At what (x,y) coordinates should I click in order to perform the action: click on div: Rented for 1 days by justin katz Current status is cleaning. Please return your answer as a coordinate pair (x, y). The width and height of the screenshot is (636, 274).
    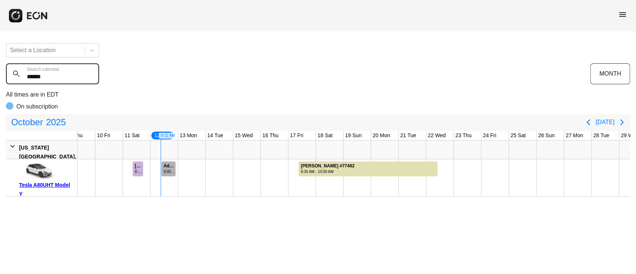
    Looking at the image, I should click on (138, 168).